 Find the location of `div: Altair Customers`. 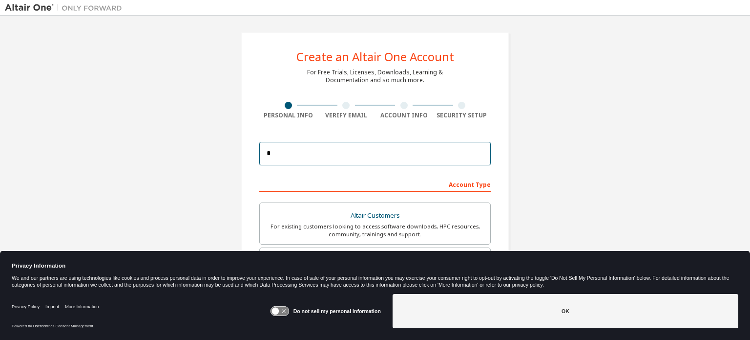

div: Altair Customers is located at coordinates (375, 215).